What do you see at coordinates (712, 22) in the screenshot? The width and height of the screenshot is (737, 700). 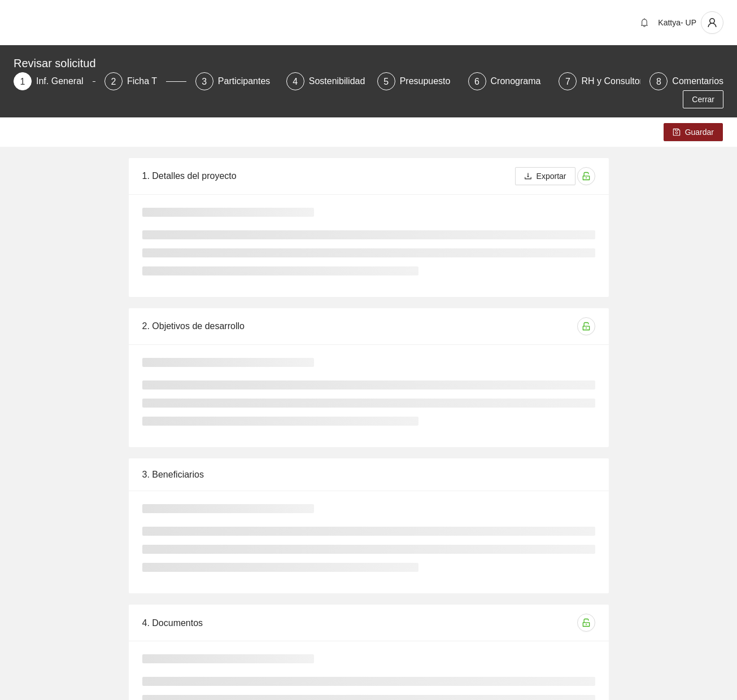 I see `span: user` at bounding box center [712, 22].